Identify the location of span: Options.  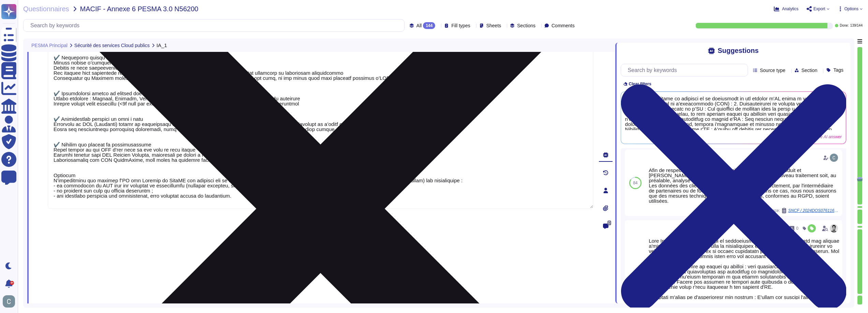
(851, 9).